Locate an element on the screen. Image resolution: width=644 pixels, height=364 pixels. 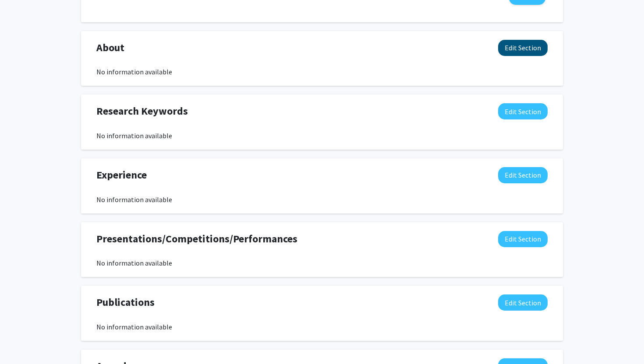
span: Publications is located at coordinates (125, 303).